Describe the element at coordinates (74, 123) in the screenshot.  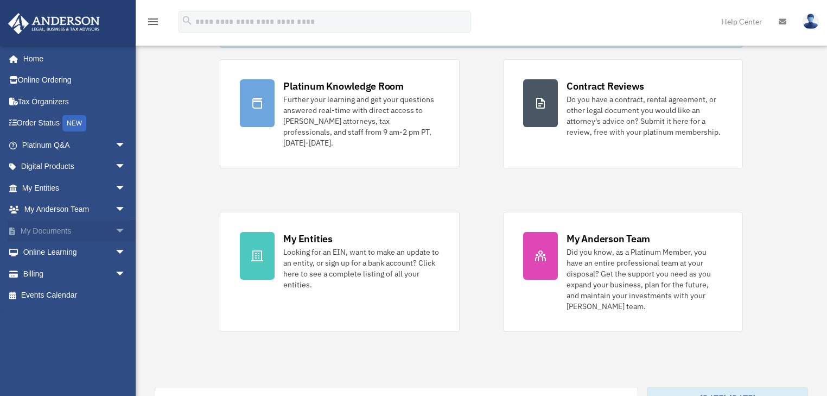
I see `div: NEW` at that location.